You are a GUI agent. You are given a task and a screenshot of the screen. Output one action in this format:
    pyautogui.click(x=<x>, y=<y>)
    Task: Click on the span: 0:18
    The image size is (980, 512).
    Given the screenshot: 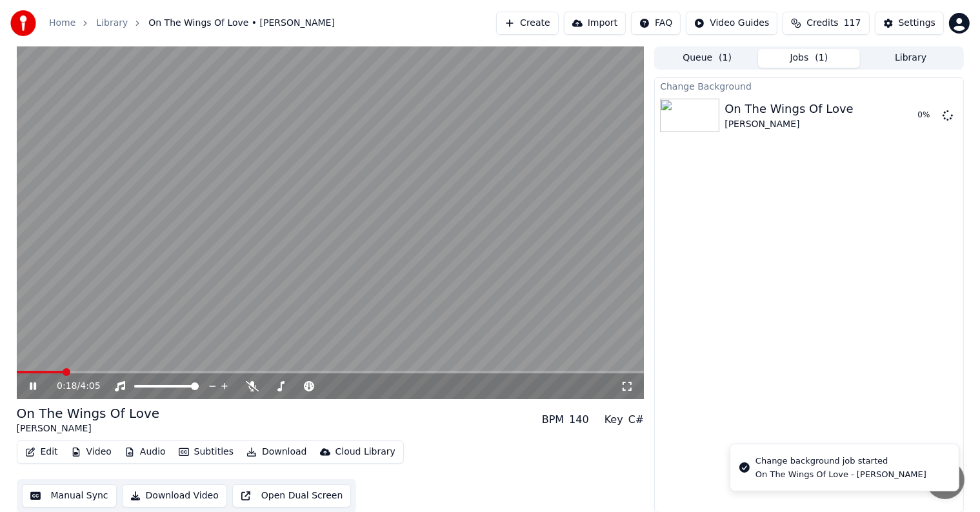 What is the action you would take?
    pyautogui.click(x=66, y=387)
    